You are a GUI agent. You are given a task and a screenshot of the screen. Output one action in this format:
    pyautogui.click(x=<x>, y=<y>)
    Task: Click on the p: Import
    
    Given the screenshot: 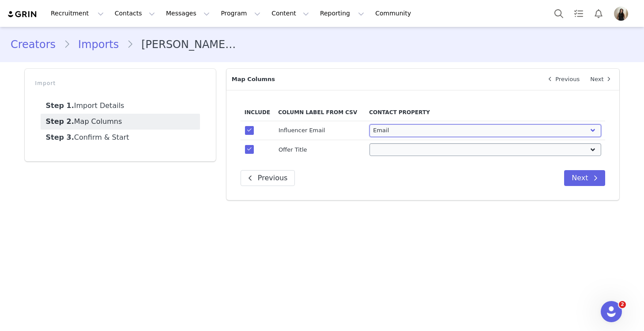 What is the action you would take?
    pyautogui.click(x=120, y=83)
    